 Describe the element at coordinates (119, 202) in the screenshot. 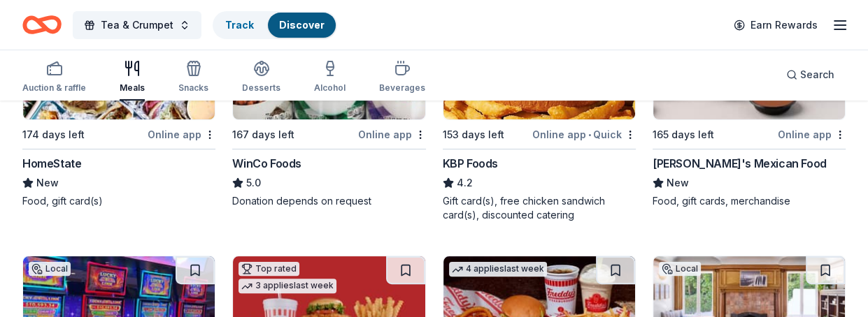

I see `div: Food, gift card(s)` at that location.